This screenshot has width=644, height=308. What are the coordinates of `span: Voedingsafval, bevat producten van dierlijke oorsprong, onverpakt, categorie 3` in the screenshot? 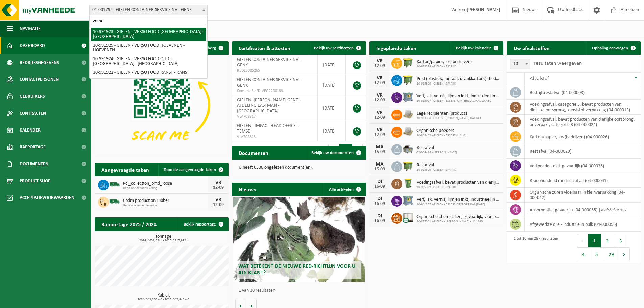 It's located at (458, 183).